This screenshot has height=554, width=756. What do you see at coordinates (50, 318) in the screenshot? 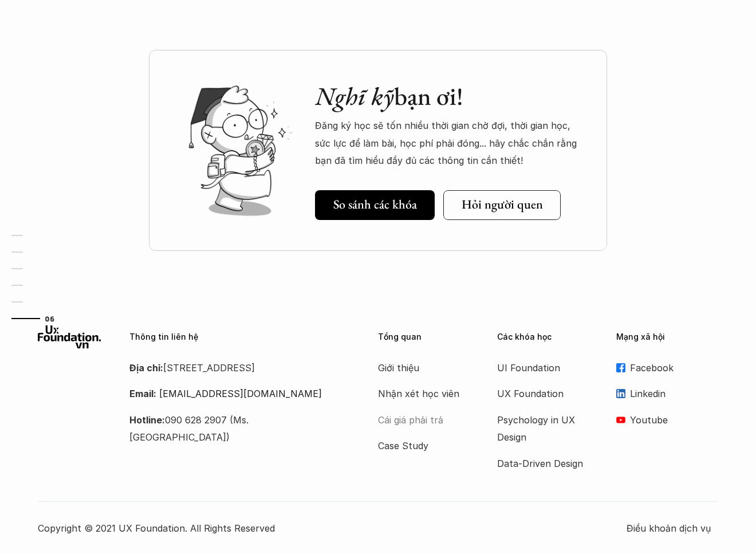
I see `strong: 06` at bounding box center [50, 318].